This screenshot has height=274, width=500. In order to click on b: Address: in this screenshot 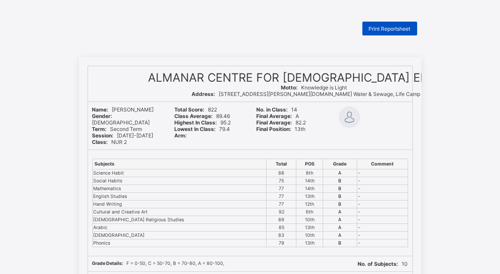, I will do `click(203, 94)`.